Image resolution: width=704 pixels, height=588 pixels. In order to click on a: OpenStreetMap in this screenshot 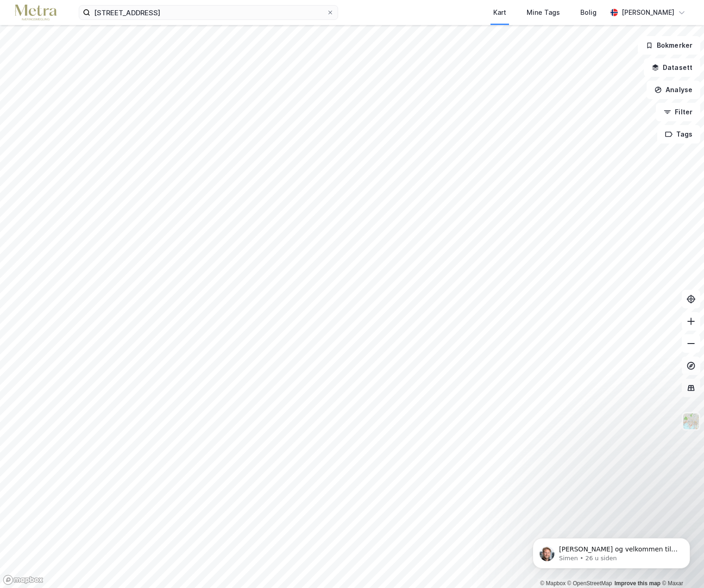, I will do `click(590, 584)`.